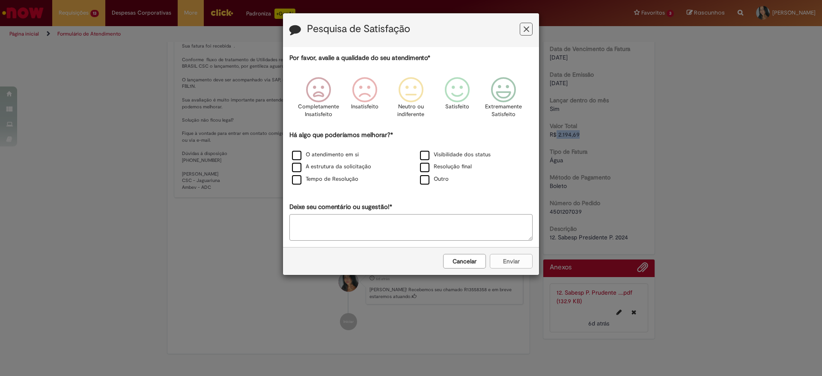 This screenshot has width=822, height=376. I want to click on p: Extremamente Satisfeito, so click(504, 110).